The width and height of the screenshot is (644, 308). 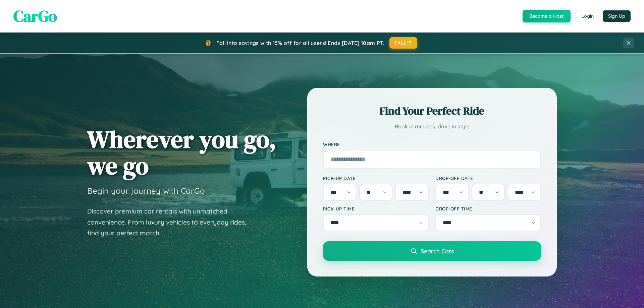 What do you see at coordinates (432, 111) in the screenshot?
I see `h2: Find Your Perfect Ride` at bounding box center [432, 111].